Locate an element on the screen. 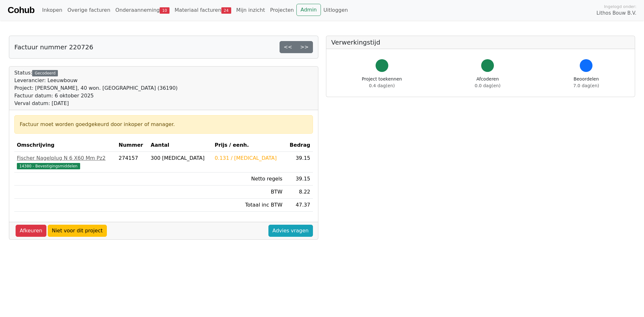 The image size is (644, 317). h5: Factuur nummer 220726 is located at coordinates (54, 47).